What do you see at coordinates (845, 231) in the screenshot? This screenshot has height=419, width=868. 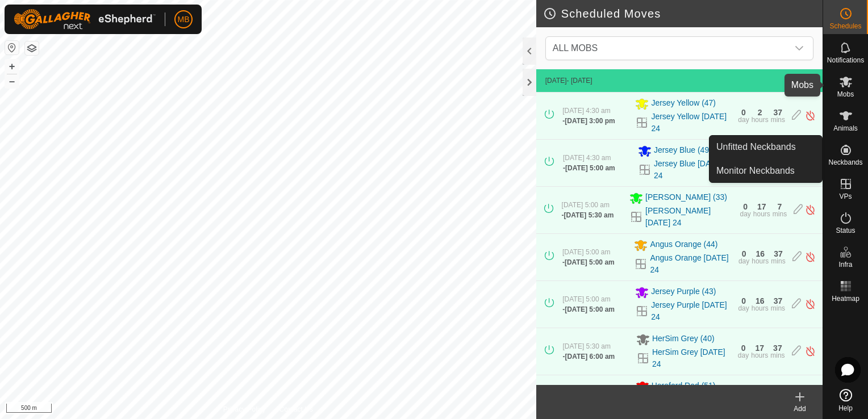 I see `span: Status` at bounding box center [845, 231].